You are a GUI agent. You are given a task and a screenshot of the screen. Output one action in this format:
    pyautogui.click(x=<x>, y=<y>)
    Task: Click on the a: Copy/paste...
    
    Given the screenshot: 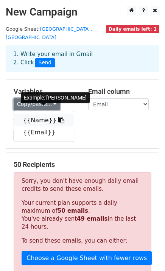 What is the action you would take?
    pyautogui.click(x=37, y=104)
    